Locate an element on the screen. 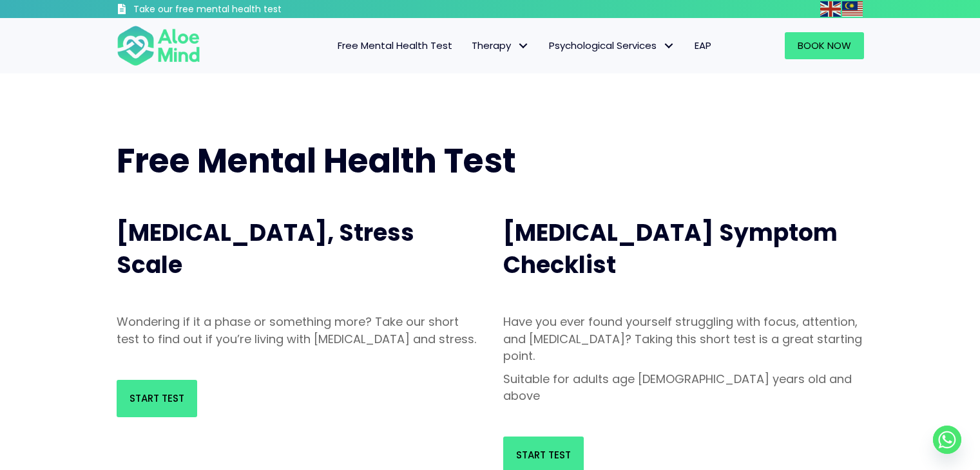 This screenshot has height=470, width=980. span: EAP is located at coordinates (703, 45).